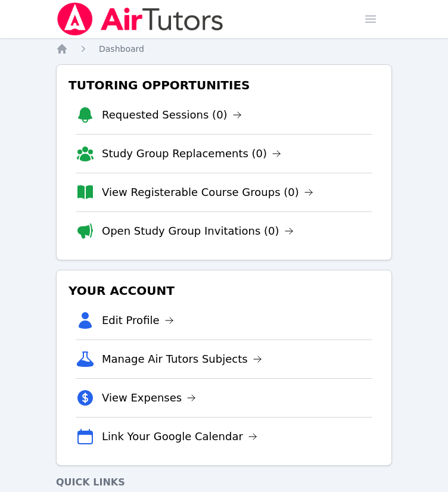 Image resolution: width=448 pixels, height=492 pixels. What do you see at coordinates (140, 19) in the screenshot?
I see `img: Air Tutors` at bounding box center [140, 19].